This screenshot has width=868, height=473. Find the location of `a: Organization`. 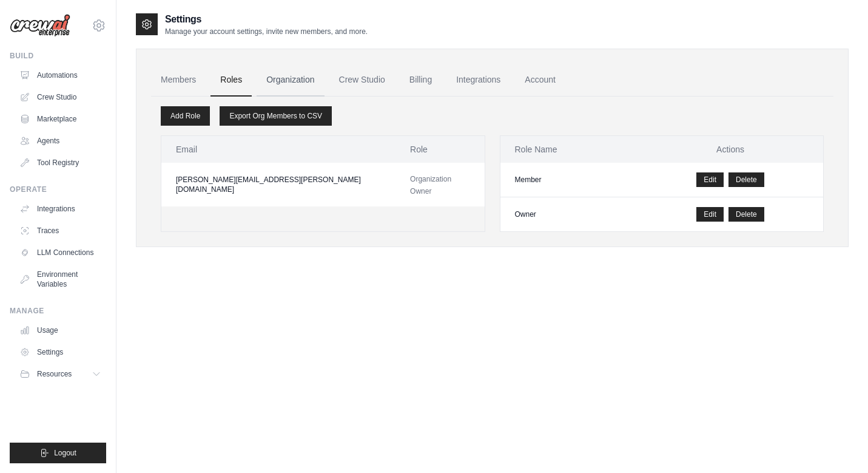

a: Organization is located at coordinates (290, 80).